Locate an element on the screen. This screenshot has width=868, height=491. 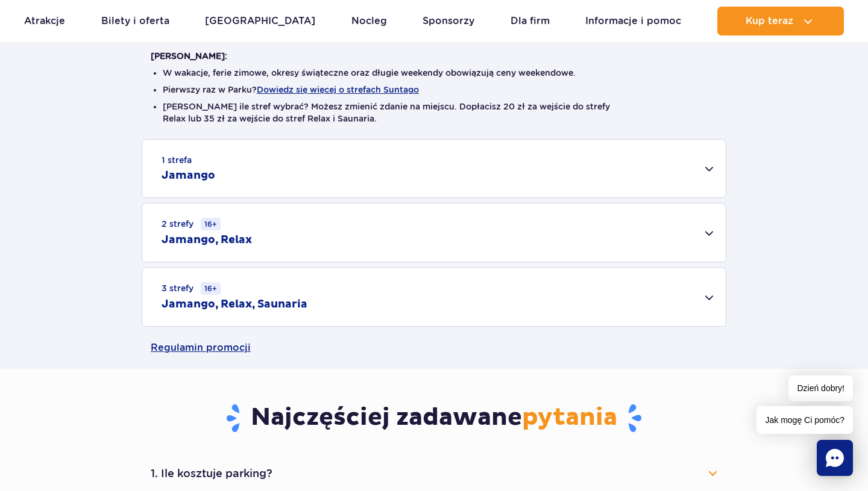
h2: Jamango, Relax, Saunaria is located at coordinates (235, 305).